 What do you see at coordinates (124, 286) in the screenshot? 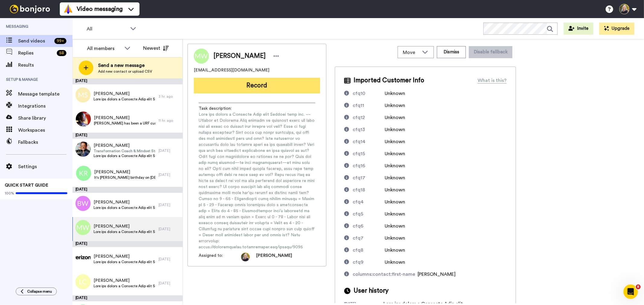
I see `span: Lore ips dolors a Consecte Adip elit Sedd eius tem. ~~ Incidid ut Laboreet Dolo magnaal en admini...` at bounding box center [124, 286].